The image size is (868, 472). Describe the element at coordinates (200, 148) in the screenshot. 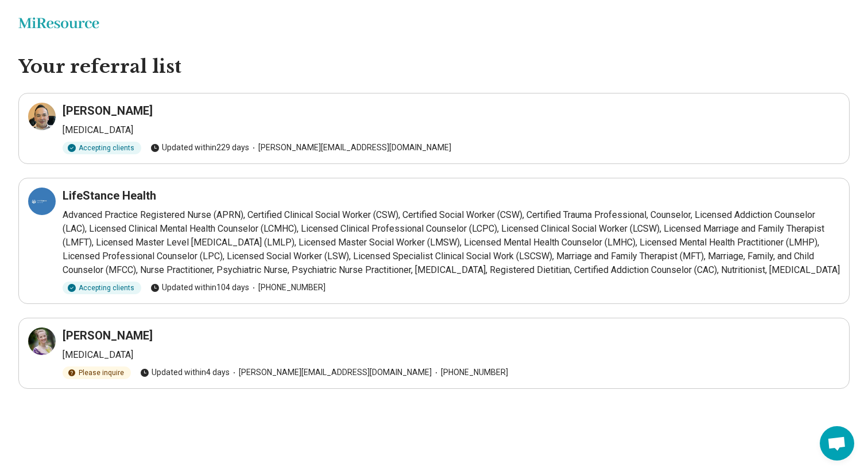

I see `span: Updated within 229 days` at that location.